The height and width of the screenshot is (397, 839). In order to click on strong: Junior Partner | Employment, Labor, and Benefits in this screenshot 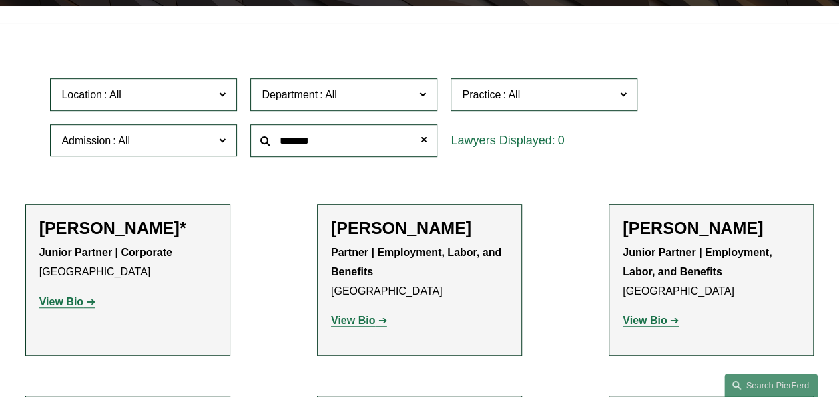, I will do `click(699, 262)`.